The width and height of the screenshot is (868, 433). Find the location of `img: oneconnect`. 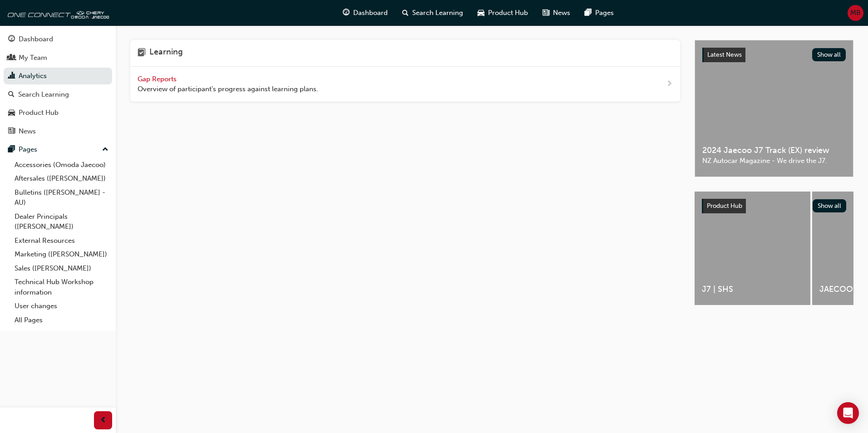

img: oneconnect is located at coordinates (57, 13).